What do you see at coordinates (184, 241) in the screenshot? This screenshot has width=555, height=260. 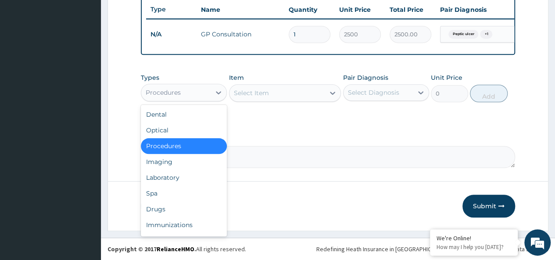 I see `div: Others` at bounding box center [184, 241].